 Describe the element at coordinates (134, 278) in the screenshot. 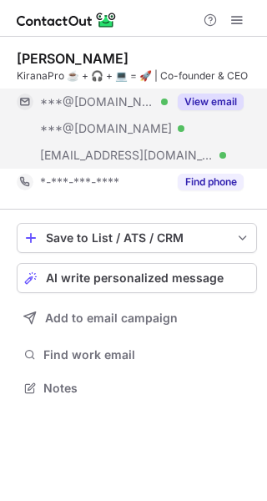

I see `span: AI write personalized message` at that location.